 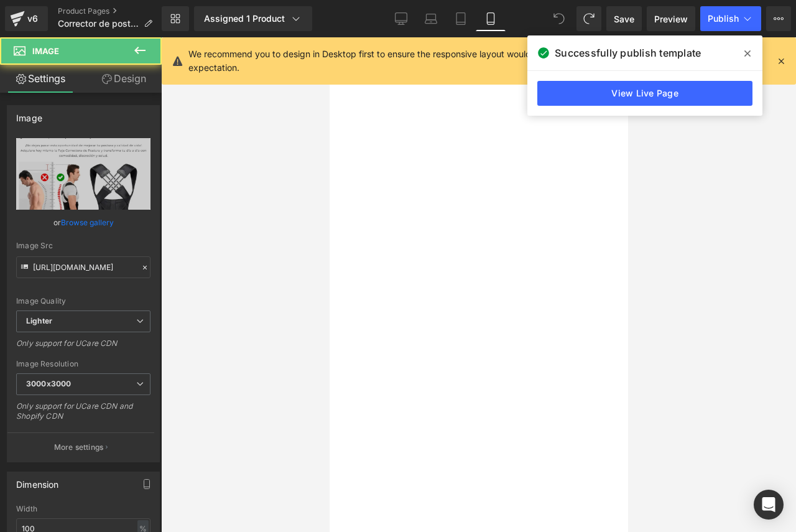 What do you see at coordinates (38, 481) in the screenshot?
I see `div: Dimension` at bounding box center [38, 481].